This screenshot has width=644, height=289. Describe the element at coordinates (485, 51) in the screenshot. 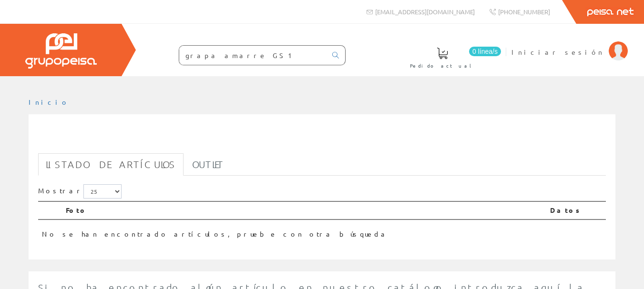

I see `span: 0 línea/s` at that location.